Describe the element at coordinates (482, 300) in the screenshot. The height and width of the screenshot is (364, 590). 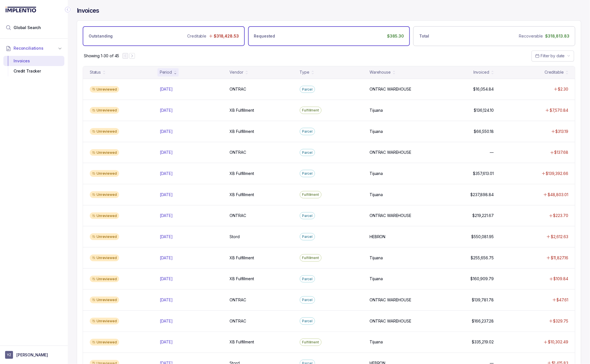
I see `p: $139,781.78` at that location.